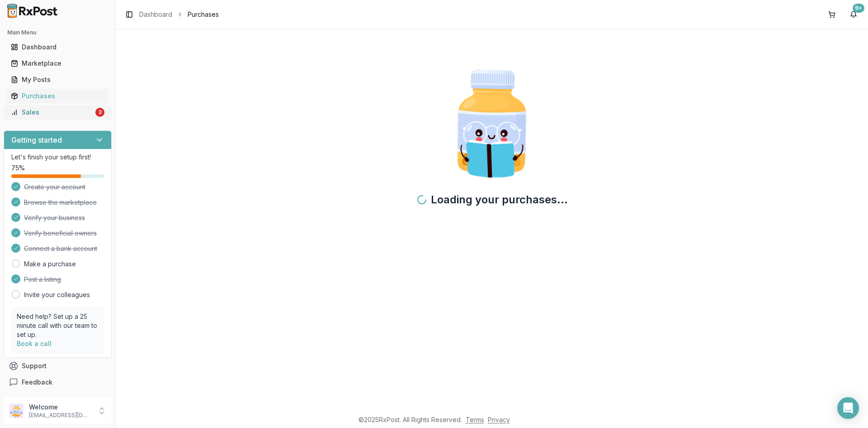 The image size is (868, 428). I want to click on span: Create your account, so click(54, 187).